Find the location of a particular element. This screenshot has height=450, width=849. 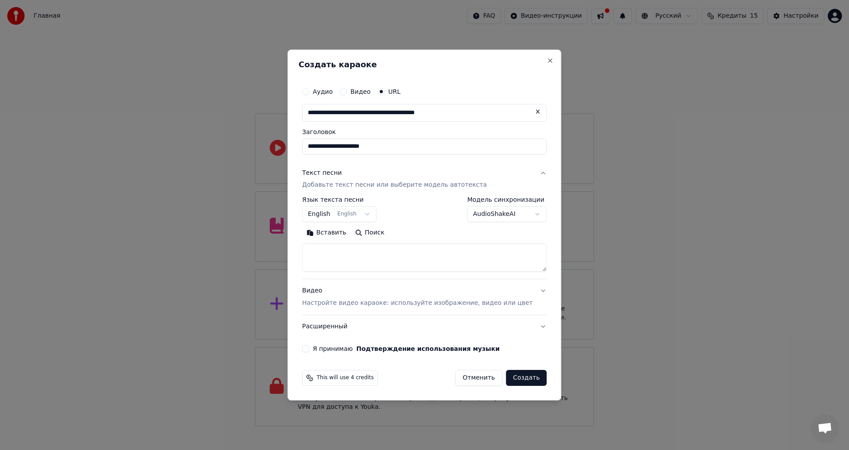

button: Расширенный is located at coordinates (424, 326).